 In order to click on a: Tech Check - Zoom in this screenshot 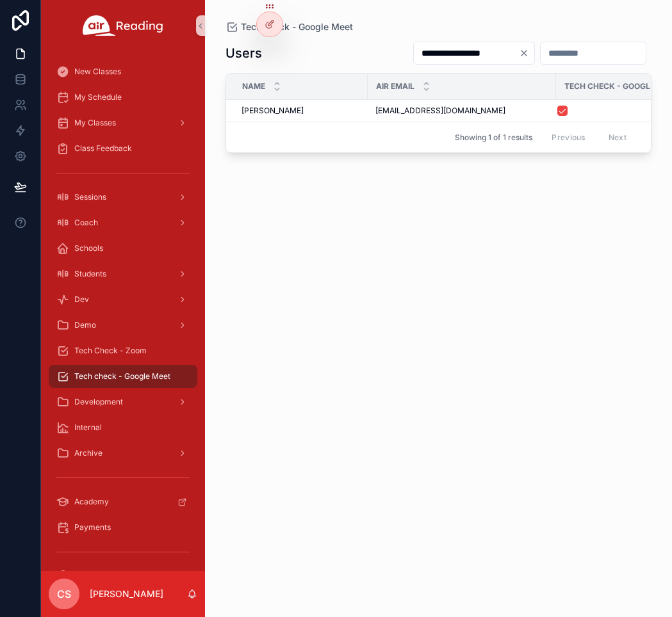, I will do `click(123, 351)`.